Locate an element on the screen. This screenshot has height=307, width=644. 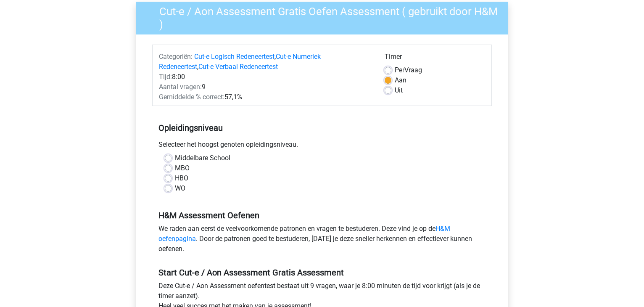
h3: Cut-e / Aon Assessment Gratis Oefen Assessment ( gebruikt door H&M ) is located at coordinates (325, 16).